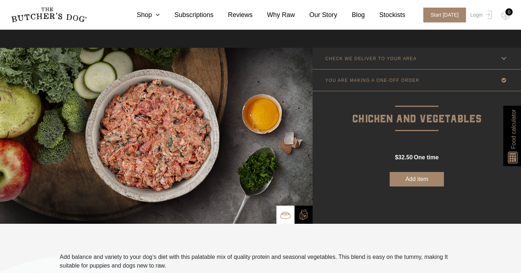 This screenshot has width=521, height=273. What do you see at coordinates (505, 16) in the screenshot?
I see `img: TBD_Cart-Empty.png` at bounding box center [505, 16].